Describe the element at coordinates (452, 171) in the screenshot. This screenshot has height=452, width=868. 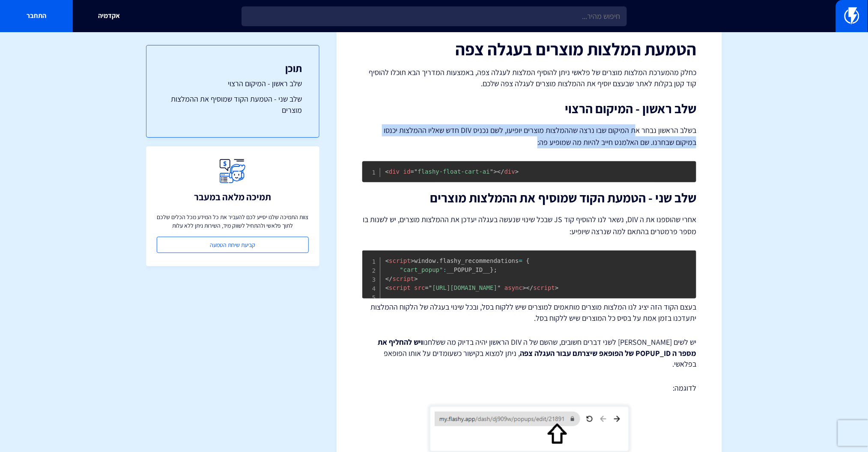
I see `span: flashy-float-cart-ai` at that location.